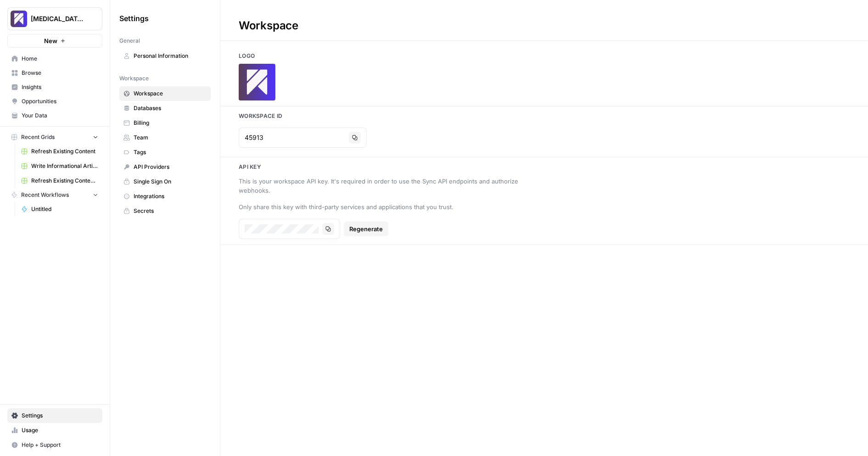  Describe the element at coordinates (129, 41) in the screenshot. I see `span: General` at that location.